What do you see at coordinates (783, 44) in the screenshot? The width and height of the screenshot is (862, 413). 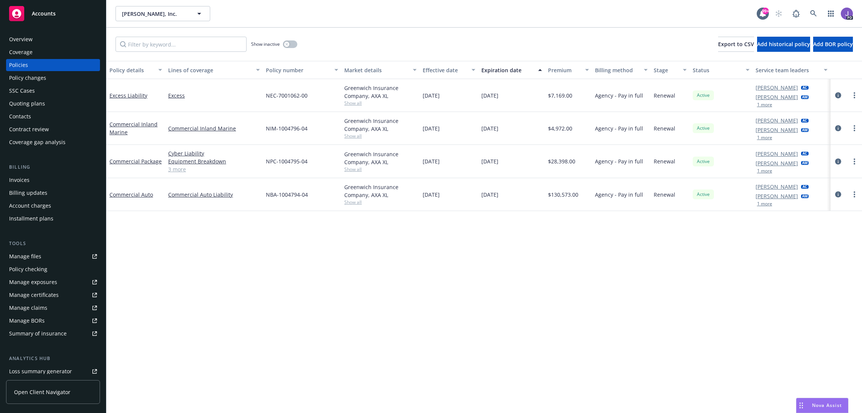 I see `button: Add historical policy` at bounding box center [783, 44].